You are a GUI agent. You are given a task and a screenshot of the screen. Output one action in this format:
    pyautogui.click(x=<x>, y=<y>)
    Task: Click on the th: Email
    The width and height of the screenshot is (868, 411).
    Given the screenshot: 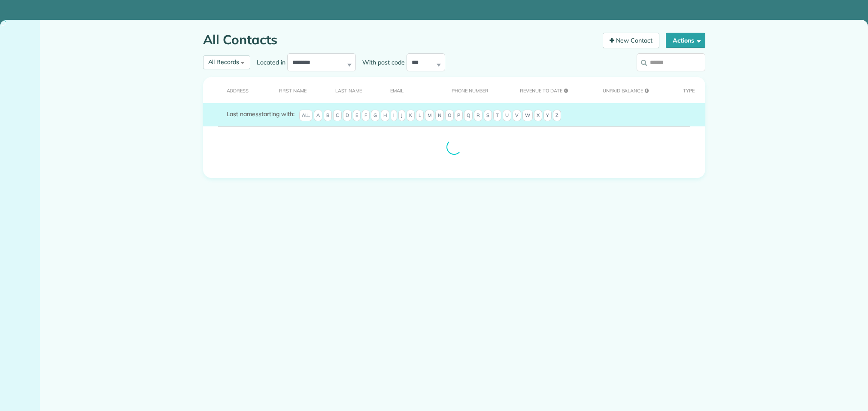 What is the action you would take?
    pyautogui.click(x=408, y=90)
    